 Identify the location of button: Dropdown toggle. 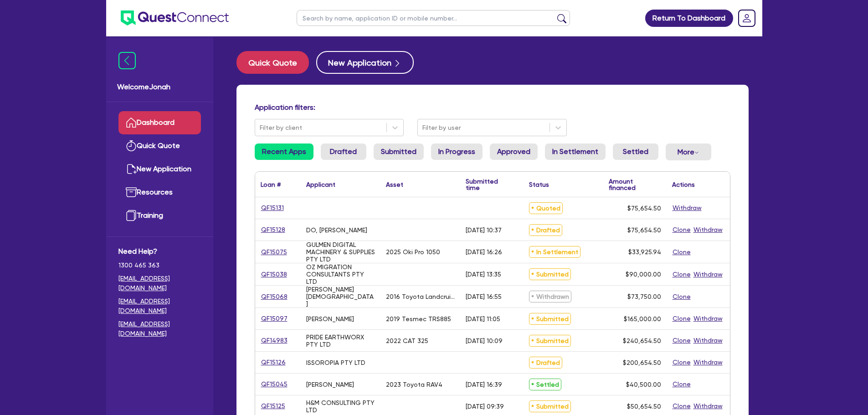
(688, 152).